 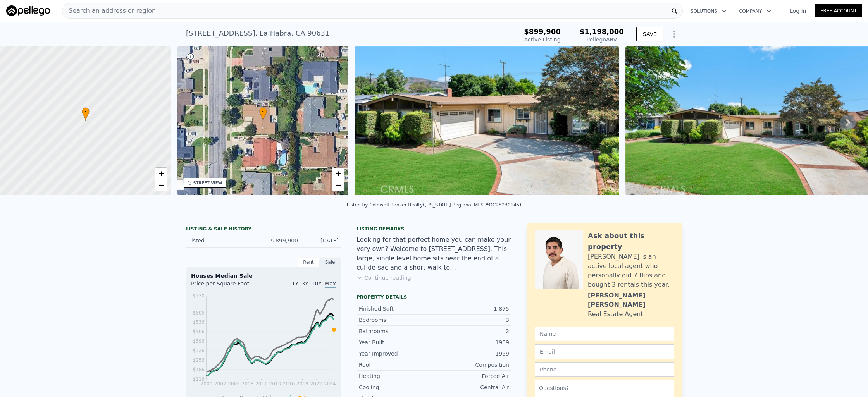 I want to click on div: 2, so click(x=471, y=331).